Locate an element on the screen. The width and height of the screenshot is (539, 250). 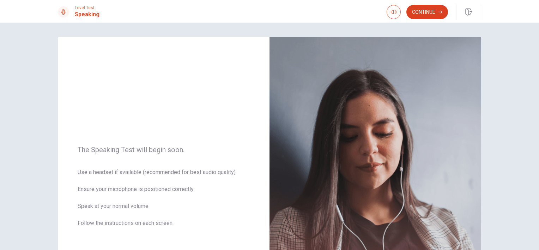
h1: Speaking is located at coordinates (87, 14).